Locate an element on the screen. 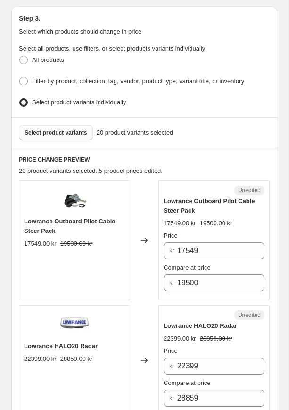 This screenshot has width=289, height=410. p: Select which products should change in price is located at coordinates (144, 32).